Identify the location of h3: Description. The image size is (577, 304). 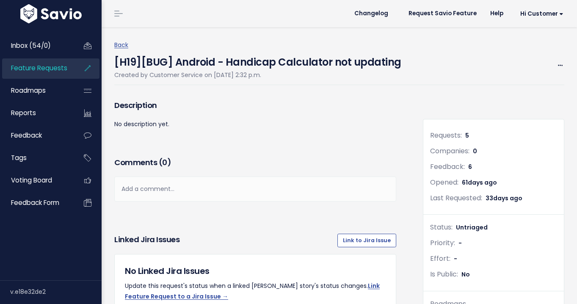
(255, 105).